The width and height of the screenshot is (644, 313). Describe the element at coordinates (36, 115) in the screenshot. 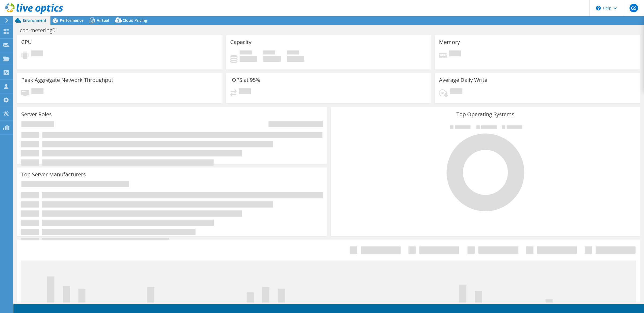

I see `h3: Server Roles` at that location.